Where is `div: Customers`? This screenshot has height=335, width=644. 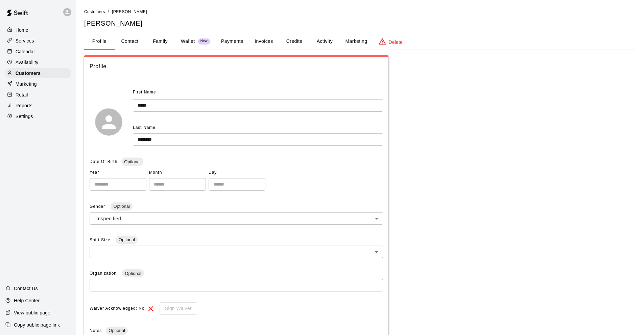 div: Customers is located at coordinates (38, 73).